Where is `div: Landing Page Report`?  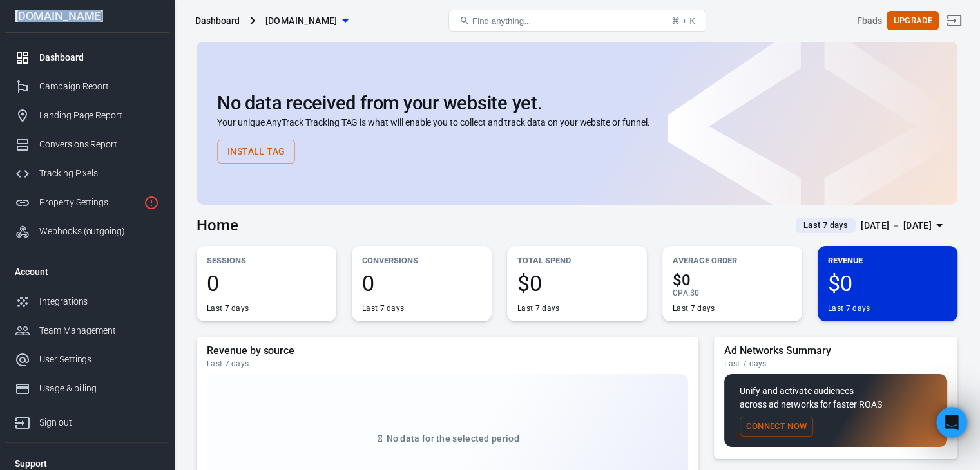
div: Landing Page Report is located at coordinates (99, 115).